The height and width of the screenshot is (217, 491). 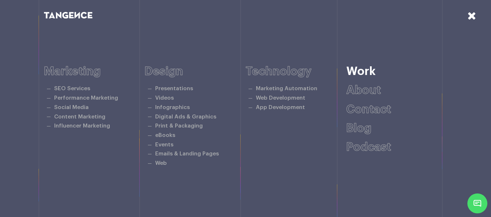 What do you see at coordinates (186, 117) in the screenshot?
I see `a: Digital Ads & Graphics` at bounding box center [186, 117].